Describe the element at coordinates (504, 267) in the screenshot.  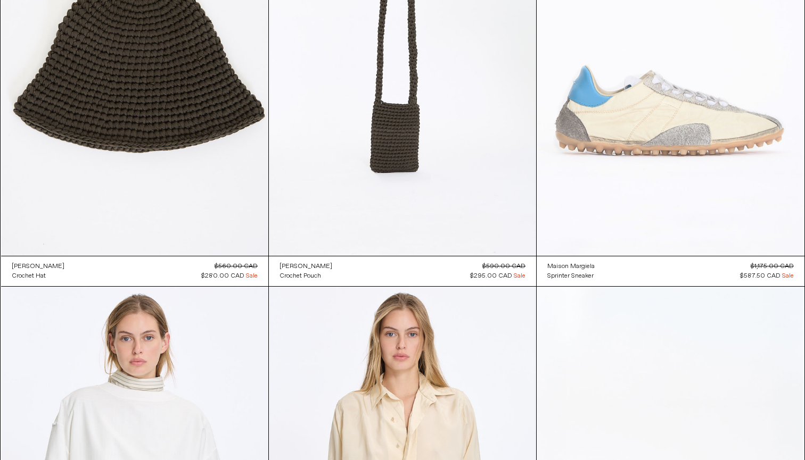
I see `s: $590.00 CAD` at that location.